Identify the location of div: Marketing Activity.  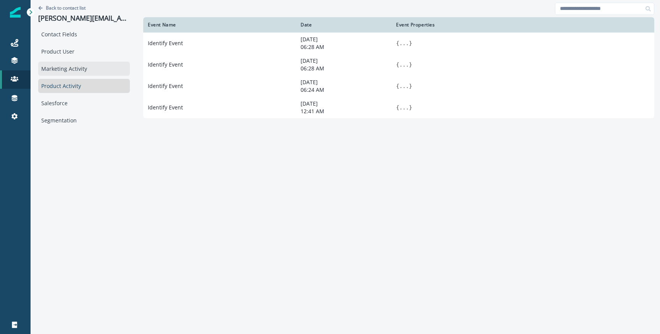
(84, 68).